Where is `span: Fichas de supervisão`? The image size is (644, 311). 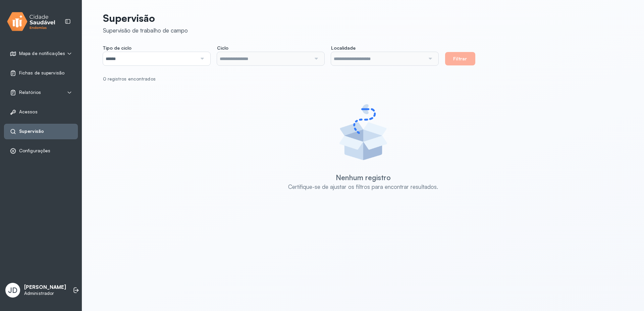
span: Fichas de supervisão is located at coordinates (42, 73).